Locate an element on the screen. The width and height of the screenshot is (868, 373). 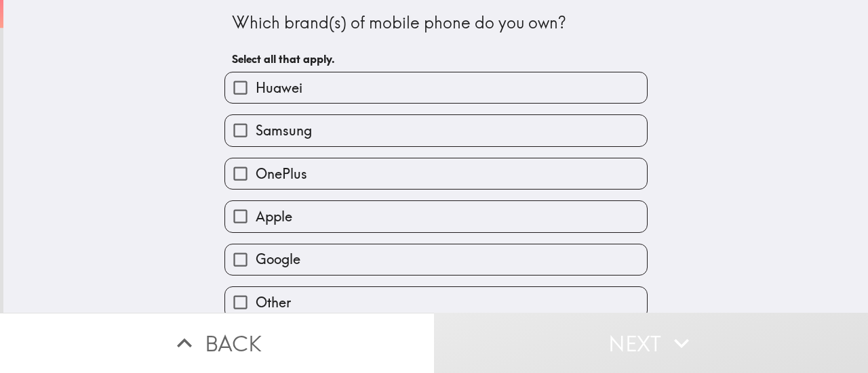
button: Next is located at coordinates (651, 342).